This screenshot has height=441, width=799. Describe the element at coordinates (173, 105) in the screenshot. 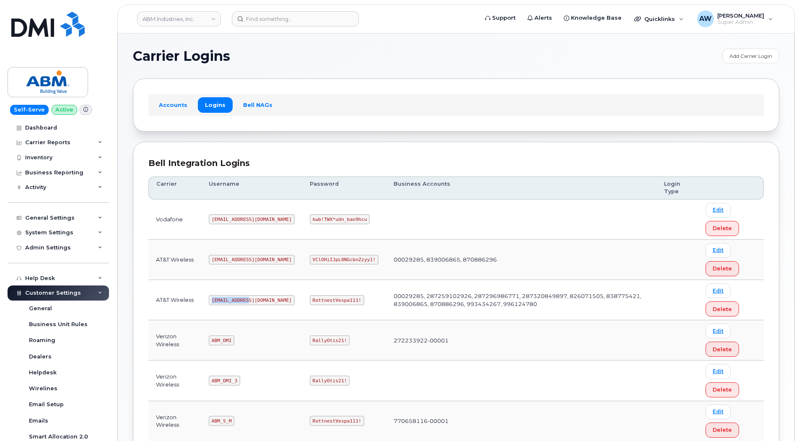

I see `a: Accounts` at that location.